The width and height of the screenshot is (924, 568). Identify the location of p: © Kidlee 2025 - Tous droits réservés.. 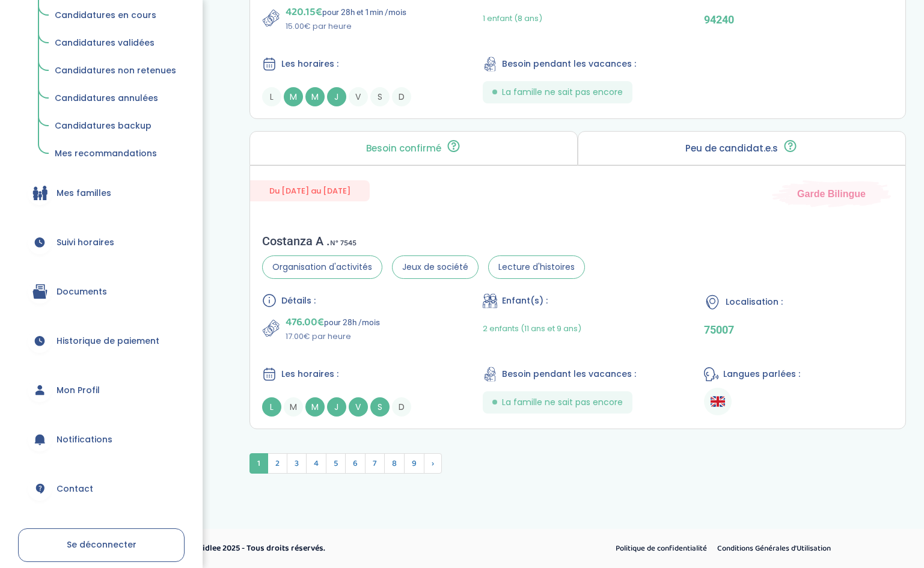
(352, 549).